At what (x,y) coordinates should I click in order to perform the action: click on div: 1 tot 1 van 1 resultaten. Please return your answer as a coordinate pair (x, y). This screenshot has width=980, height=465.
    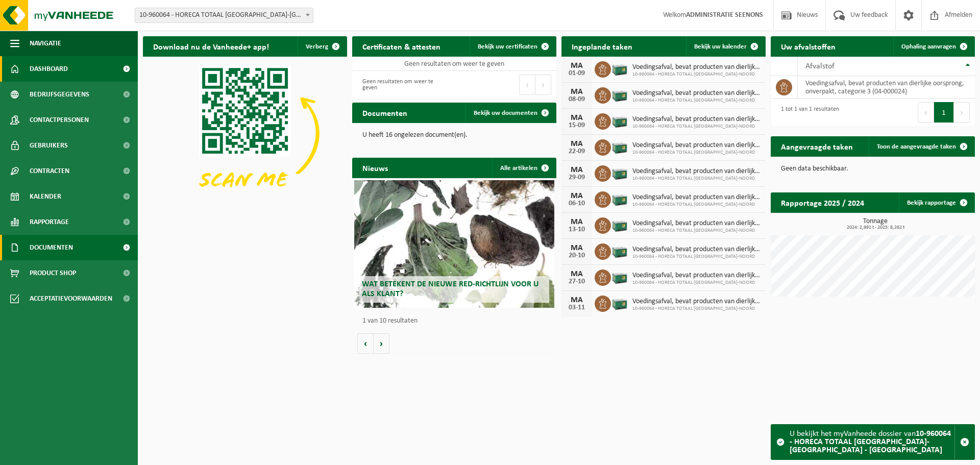
    Looking at the image, I should click on (808, 112).